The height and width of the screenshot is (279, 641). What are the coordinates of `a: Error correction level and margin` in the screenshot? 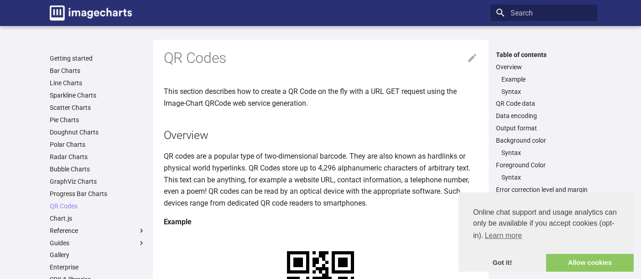 It's located at (544, 190).